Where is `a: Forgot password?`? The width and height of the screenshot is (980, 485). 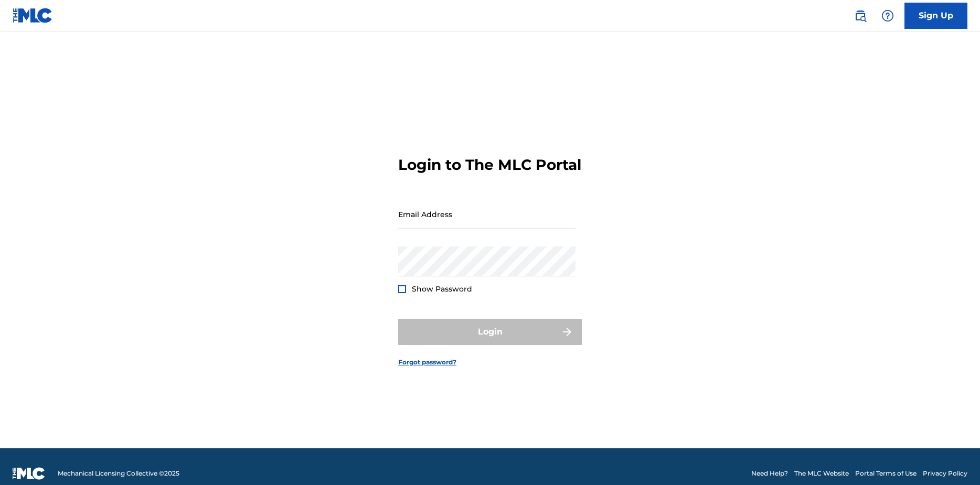 a: Forgot password? is located at coordinates (427, 362).